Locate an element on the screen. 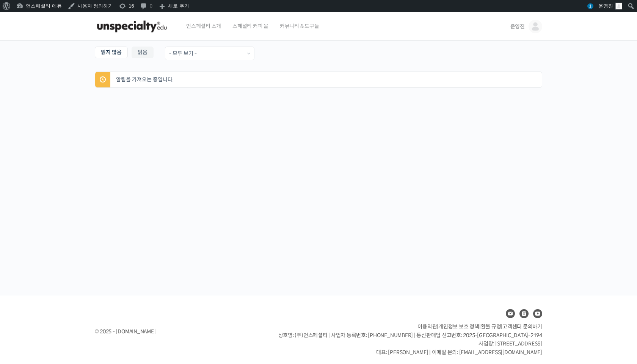 The height and width of the screenshot is (364, 637). span: 고객센터 문의하기 is located at coordinates (522, 326).